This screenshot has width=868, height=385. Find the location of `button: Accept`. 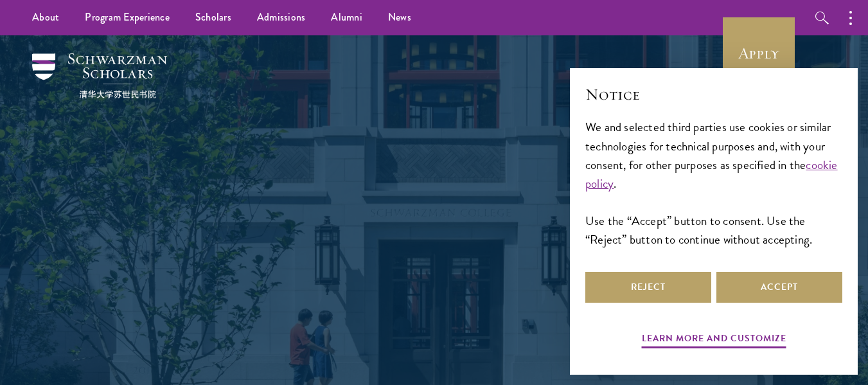

button: Accept is located at coordinates (780, 287).